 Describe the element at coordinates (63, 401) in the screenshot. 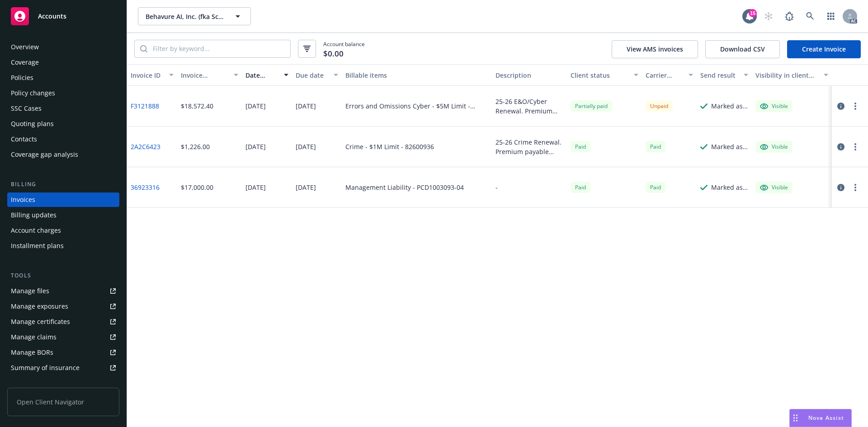

I see `span: Open Client Navigator` at that location.